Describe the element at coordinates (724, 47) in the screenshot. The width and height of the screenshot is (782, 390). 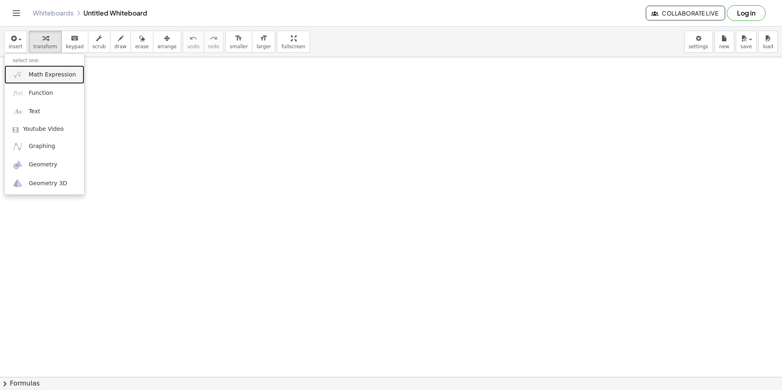
I see `span: new` at that location.